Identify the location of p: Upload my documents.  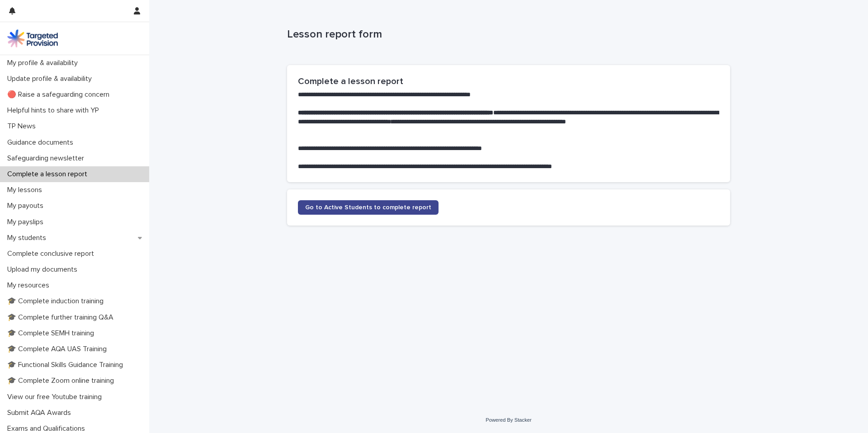
(44, 269).